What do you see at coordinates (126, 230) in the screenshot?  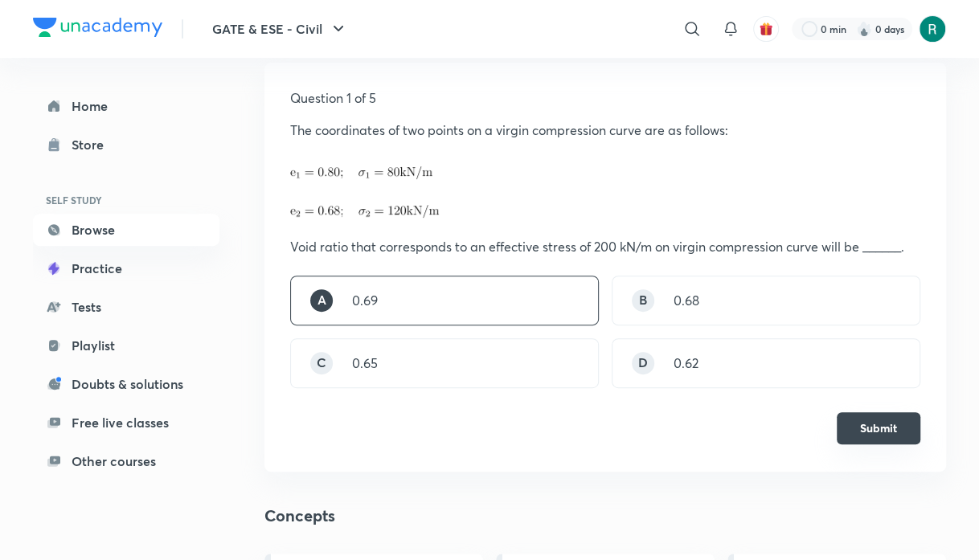 I see `a: Browse` at bounding box center [126, 230].